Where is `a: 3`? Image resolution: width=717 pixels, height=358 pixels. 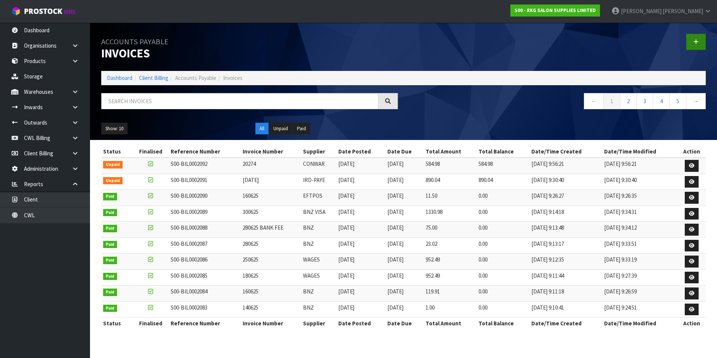
a: 3 is located at coordinates (645, 101).